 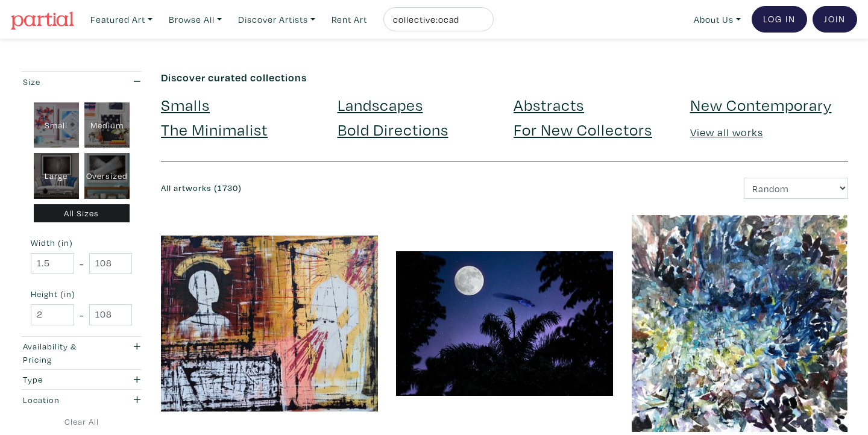 I want to click on div: Large, so click(x=56, y=176).